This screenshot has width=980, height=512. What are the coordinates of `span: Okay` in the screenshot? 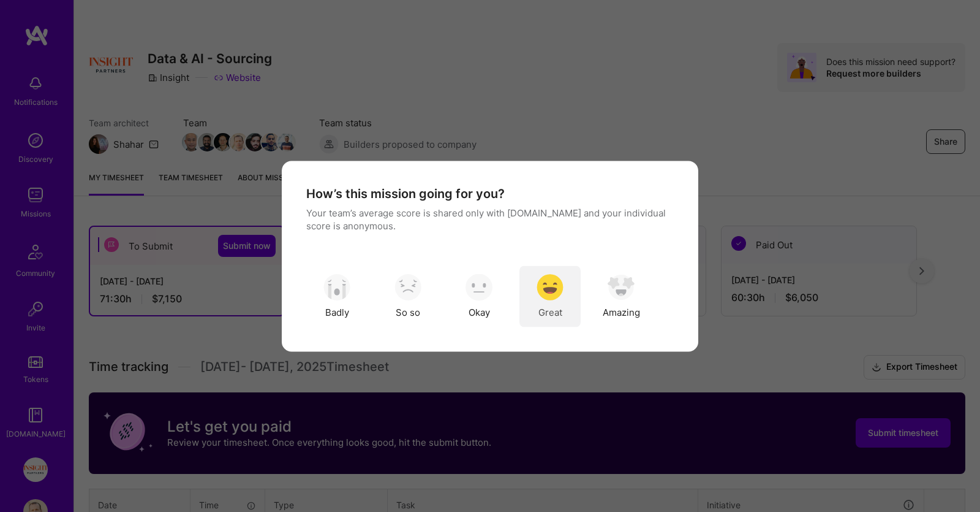 It's located at (479, 312).